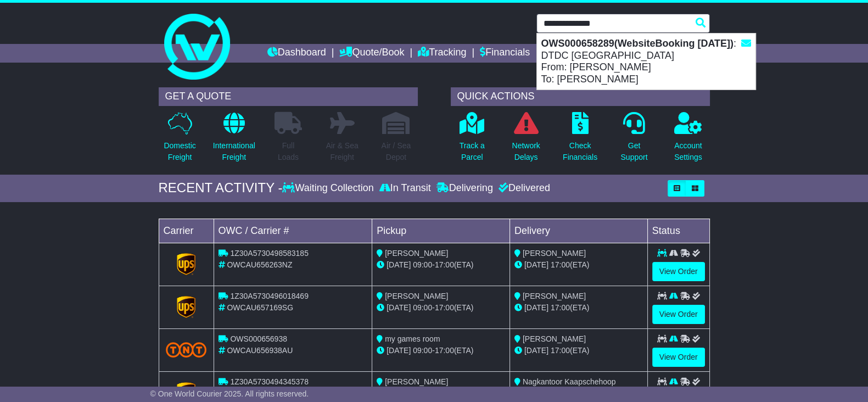 This screenshot has height=402, width=868. What do you see at coordinates (472, 151) in the screenshot?
I see `p: Track a Parcel` at bounding box center [472, 151].